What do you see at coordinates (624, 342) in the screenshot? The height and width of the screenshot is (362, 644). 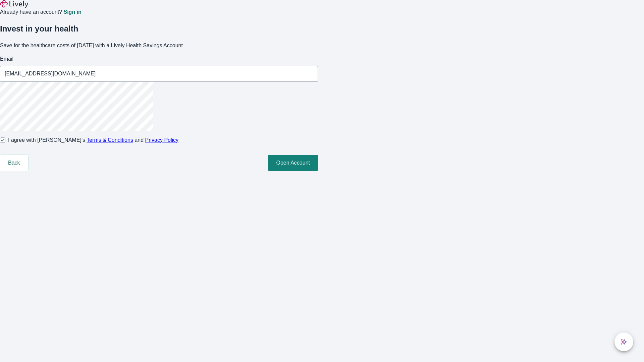 I see `button: chat` at bounding box center [624, 342].